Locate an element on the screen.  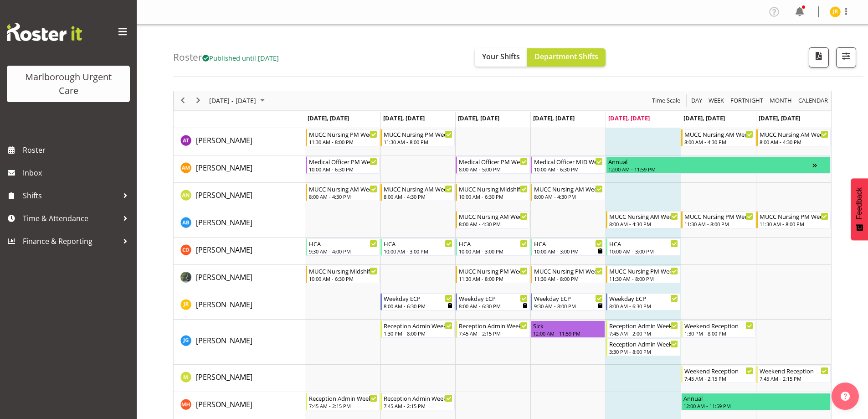
div: Alexandra Madigan"s event - Medical Officer PM Weekday Begin From Monday, October 6, 2025 at 10:0... is located at coordinates (342, 165).